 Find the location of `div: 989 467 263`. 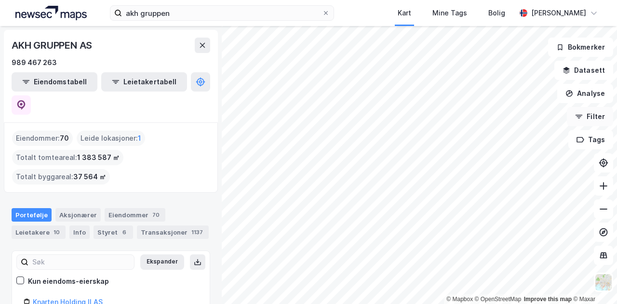

div: 989 467 263 is located at coordinates (34, 63).